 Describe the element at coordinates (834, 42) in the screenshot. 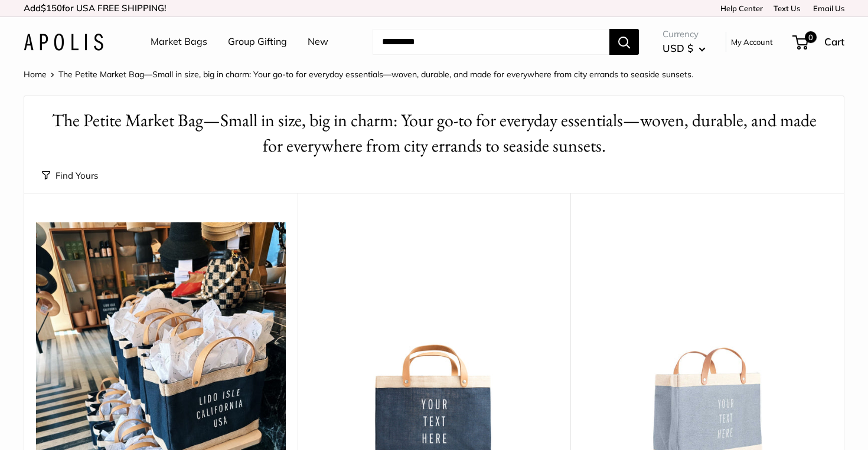

I see `span: Cart` at that location.